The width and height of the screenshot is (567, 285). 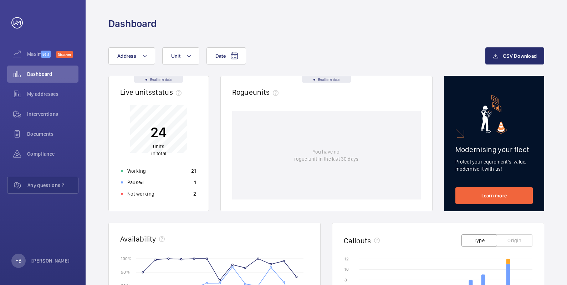 I want to click on span: My addresses, so click(x=53, y=94).